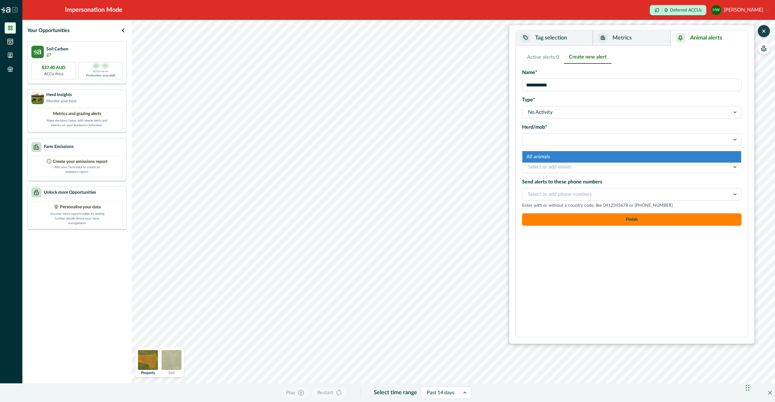  Describe the element at coordinates (290, 392) in the screenshot. I see `p: Play` at that location.